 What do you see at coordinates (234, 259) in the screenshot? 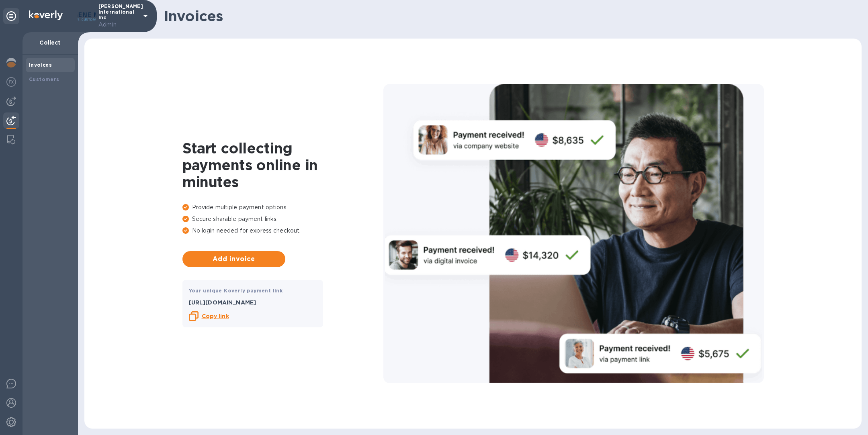
I see `button: Add invoice` at bounding box center [234, 259].